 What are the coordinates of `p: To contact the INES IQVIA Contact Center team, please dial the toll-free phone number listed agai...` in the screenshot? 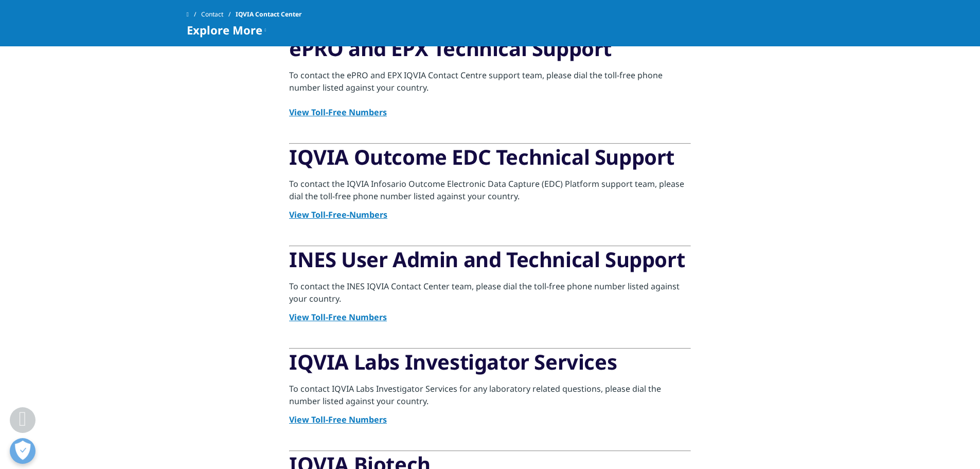 It's located at (490, 295).